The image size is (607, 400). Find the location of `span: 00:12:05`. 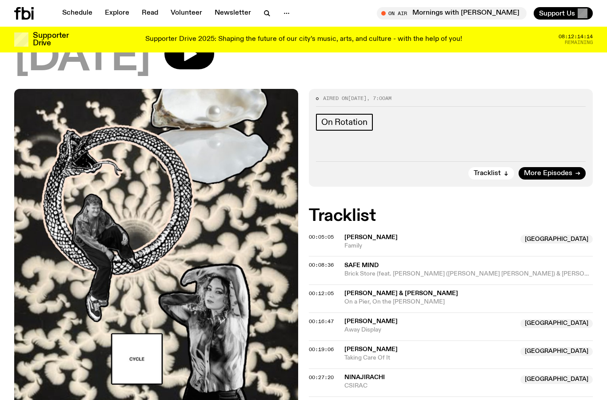

span: 00:12:05 is located at coordinates (321, 293).